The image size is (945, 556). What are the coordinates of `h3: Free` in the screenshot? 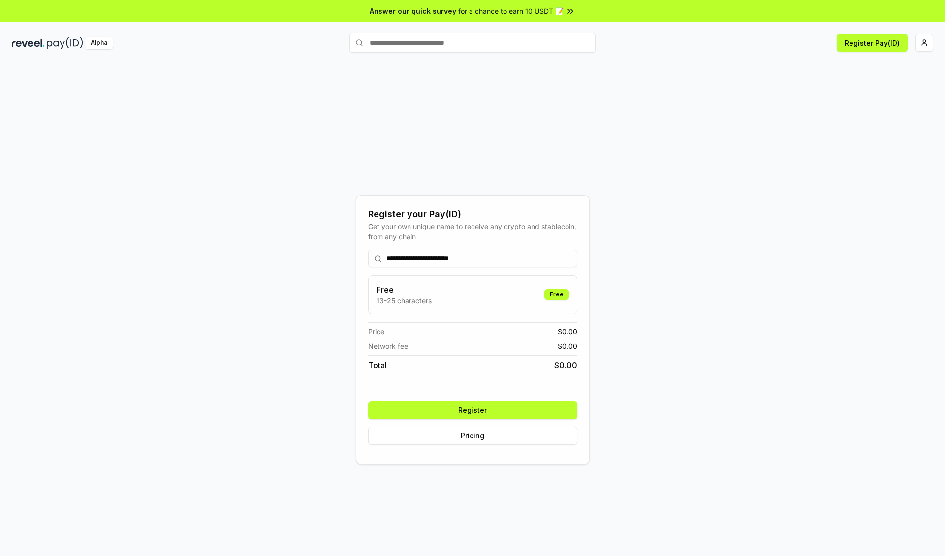 It's located at (404, 289).